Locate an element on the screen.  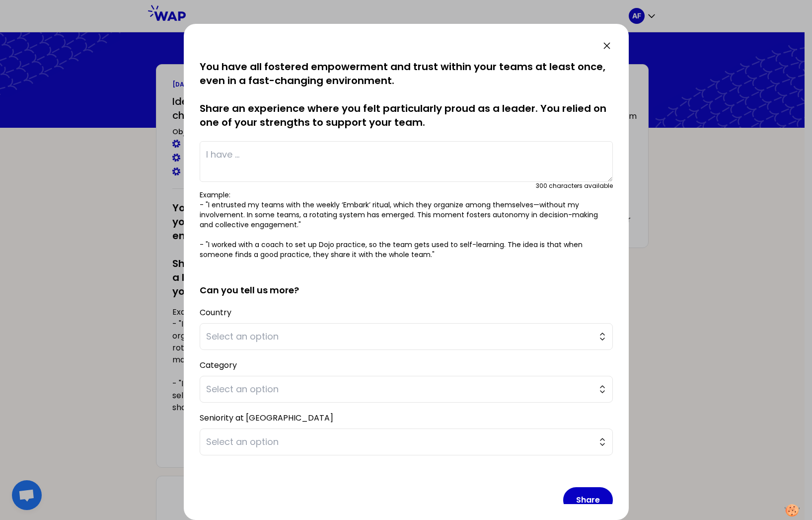
button: Share is located at coordinates (588, 500).